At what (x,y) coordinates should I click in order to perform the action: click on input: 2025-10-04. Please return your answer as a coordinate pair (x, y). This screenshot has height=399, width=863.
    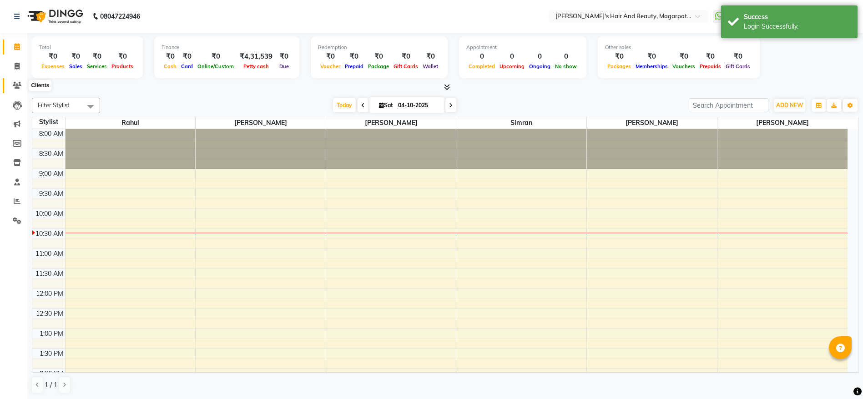
    Looking at the image, I should click on (418, 106).